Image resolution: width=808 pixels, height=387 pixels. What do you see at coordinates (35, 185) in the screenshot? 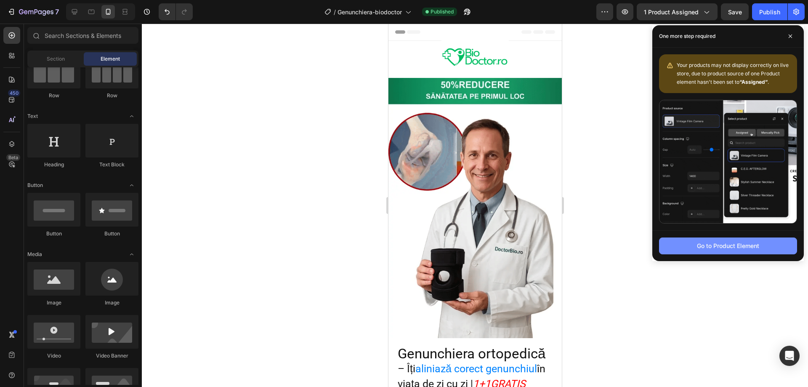
I see `span: Button` at bounding box center [35, 185].